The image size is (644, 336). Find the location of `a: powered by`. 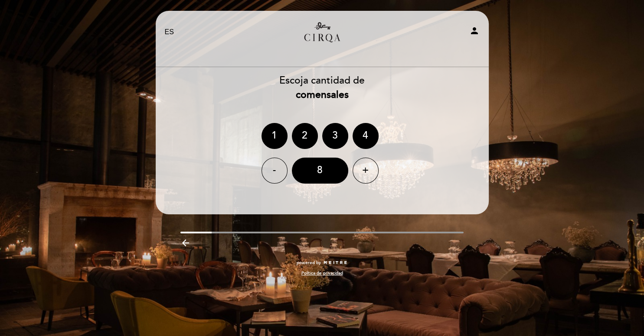

a: powered by is located at coordinates (322, 263).